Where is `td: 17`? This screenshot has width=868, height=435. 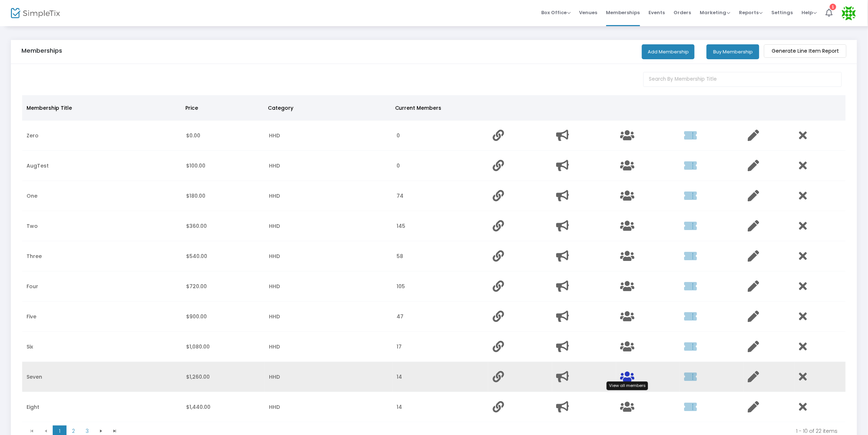
td: 17 is located at coordinates (440, 346).